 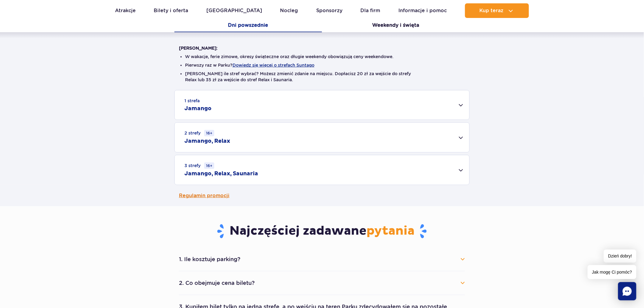 What do you see at coordinates (390, 231) in the screenshot?
I see `span: pytania` at bounding box center [390, 231].